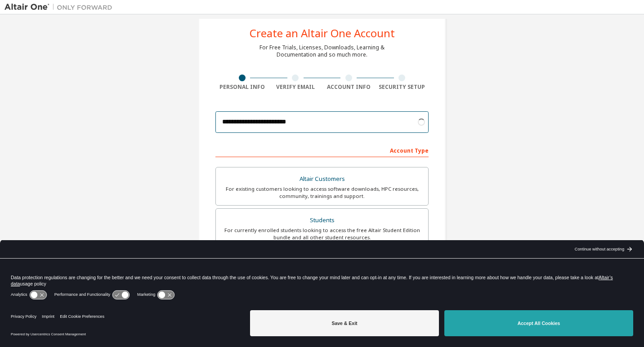  Describe the element at coordinates (348, 87) in the screenshot. I see `div: Account Info` at that location.